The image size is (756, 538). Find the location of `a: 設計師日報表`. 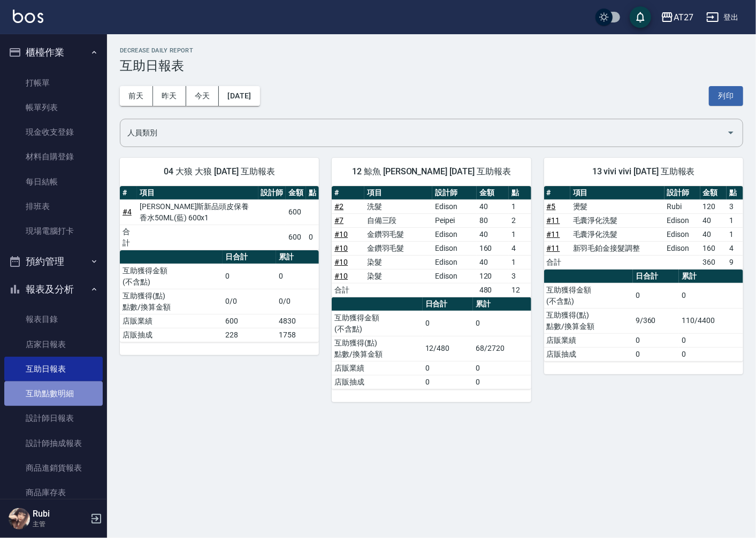

a: 設計師日報表 is located at coordinates (54, 418).